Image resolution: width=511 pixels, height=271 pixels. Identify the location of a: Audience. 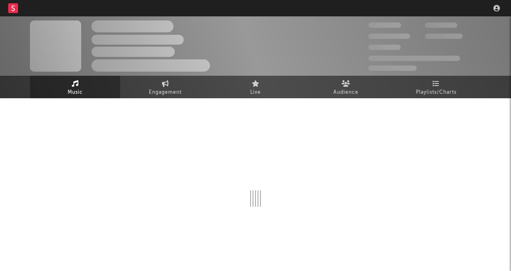
(346, 87).